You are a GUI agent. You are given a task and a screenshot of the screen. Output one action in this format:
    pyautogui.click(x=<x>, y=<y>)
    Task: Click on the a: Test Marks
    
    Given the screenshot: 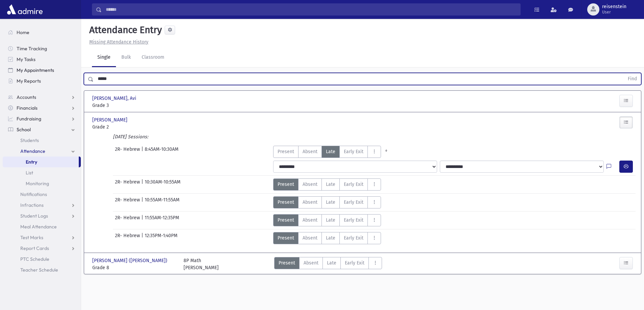 What is the action you would take?
    pyautogui.click(x=41, y=238)
    